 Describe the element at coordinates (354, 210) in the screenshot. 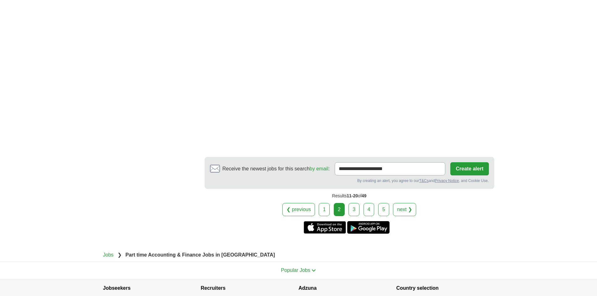

I see `a: 3` at that location.